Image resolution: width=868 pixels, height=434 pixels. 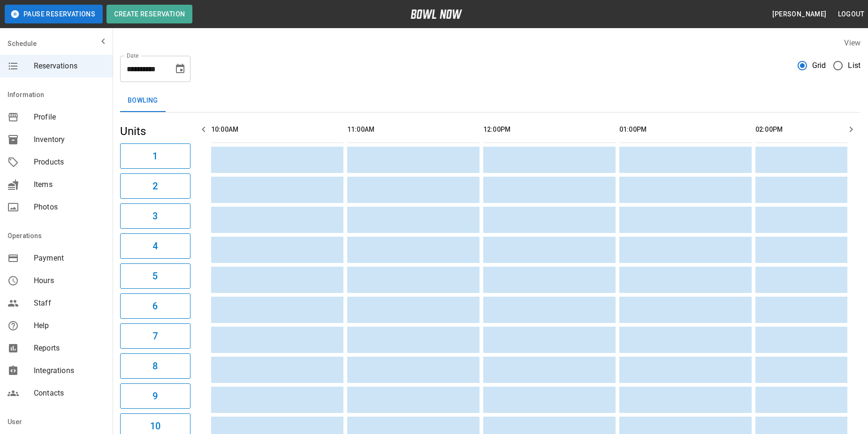 What do you see at coordinates (549, 130) in the screenshot?
I see `th: 12:00PM` at bounding box center [549, 130].